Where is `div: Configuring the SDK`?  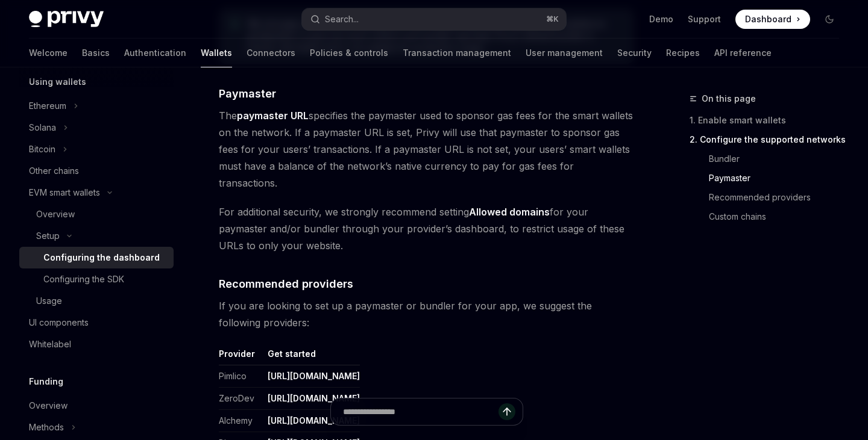 div: Configuring the SDK is located at coordinates (84, 279).